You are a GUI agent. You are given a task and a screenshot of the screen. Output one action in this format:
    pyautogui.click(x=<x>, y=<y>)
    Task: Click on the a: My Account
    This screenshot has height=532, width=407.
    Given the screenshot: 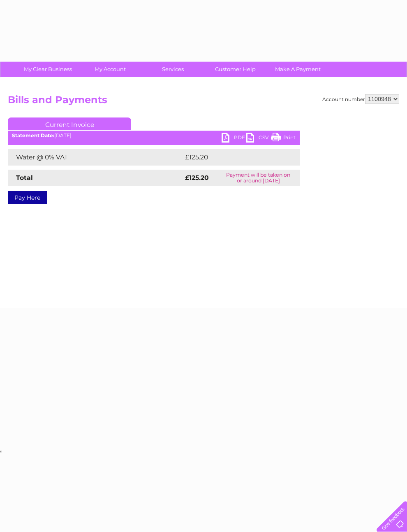 What is the action you would take?
    pyautogui.click(x=110, y=69)
    